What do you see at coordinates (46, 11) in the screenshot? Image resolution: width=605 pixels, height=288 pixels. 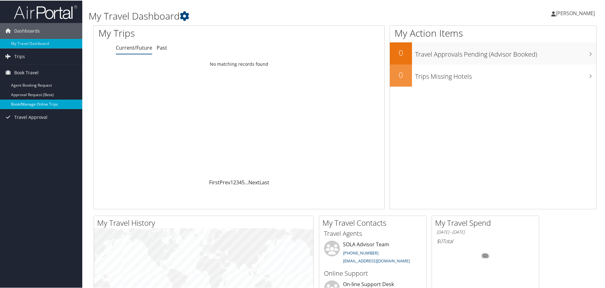 I see `img: airportal-logo.png` at bounding box center [46, 11].